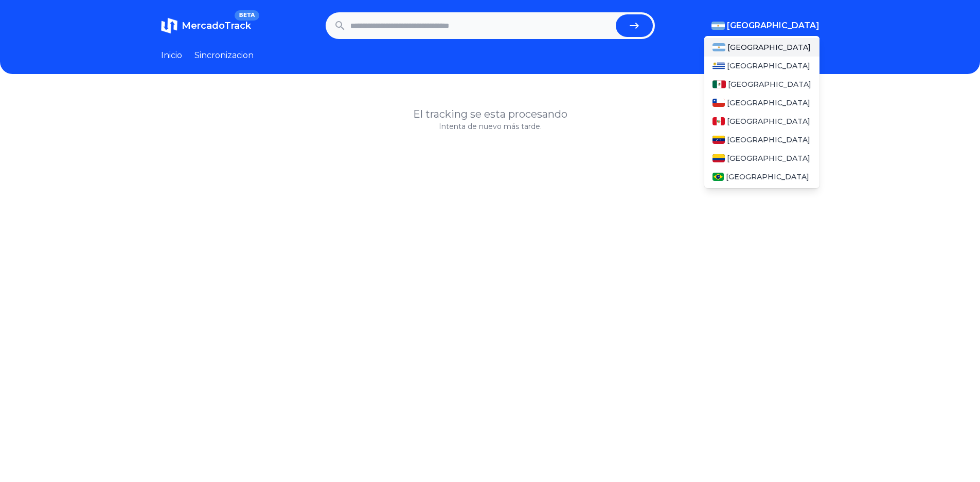  Describe the element at coordinates (719, 84) in the screenshot. I see `img: Mexico` at that location.